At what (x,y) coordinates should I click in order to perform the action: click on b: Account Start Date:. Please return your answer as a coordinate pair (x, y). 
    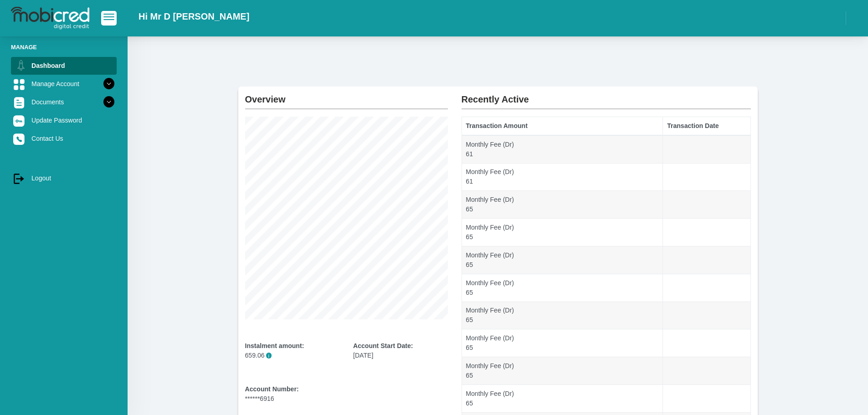
    Looking at the image, I should click on (383, 346).